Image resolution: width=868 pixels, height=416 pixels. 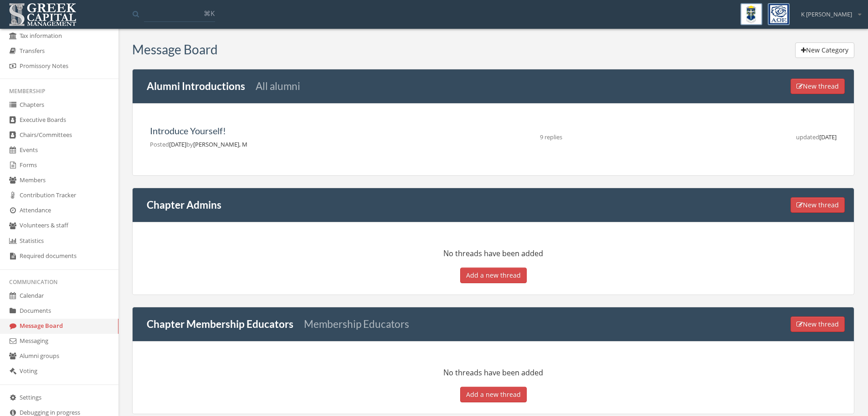 What do you see at coordinates (209, 13) in the screenshot?
I see `span: ⌘K` at bounding box center [209, 13].